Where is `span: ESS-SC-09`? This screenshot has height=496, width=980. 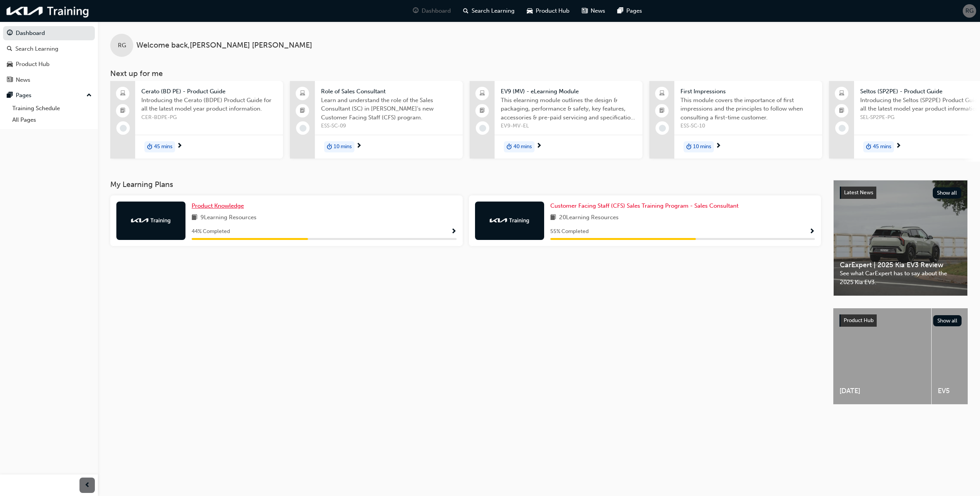 span: ESS-SC-09 is located at coordinates (388, 126).